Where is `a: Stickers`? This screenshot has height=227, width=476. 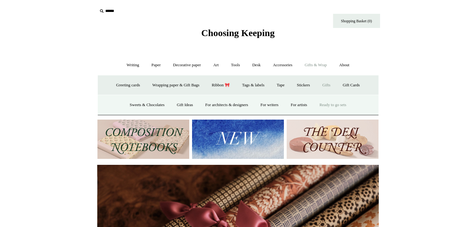
a: Stickers is located at coordinates (303, 85).